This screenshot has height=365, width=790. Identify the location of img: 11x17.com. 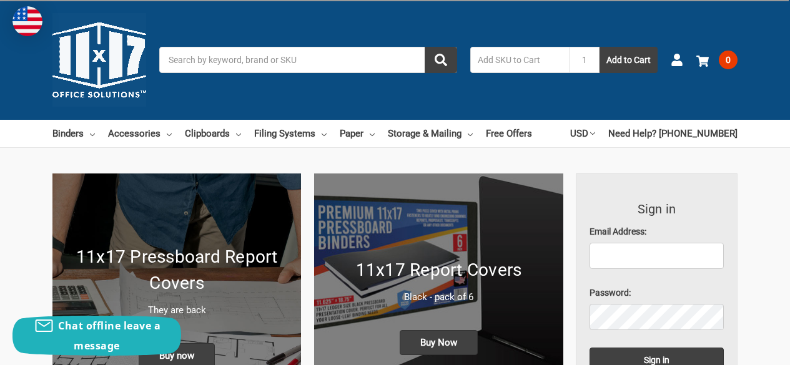
(99, 60).